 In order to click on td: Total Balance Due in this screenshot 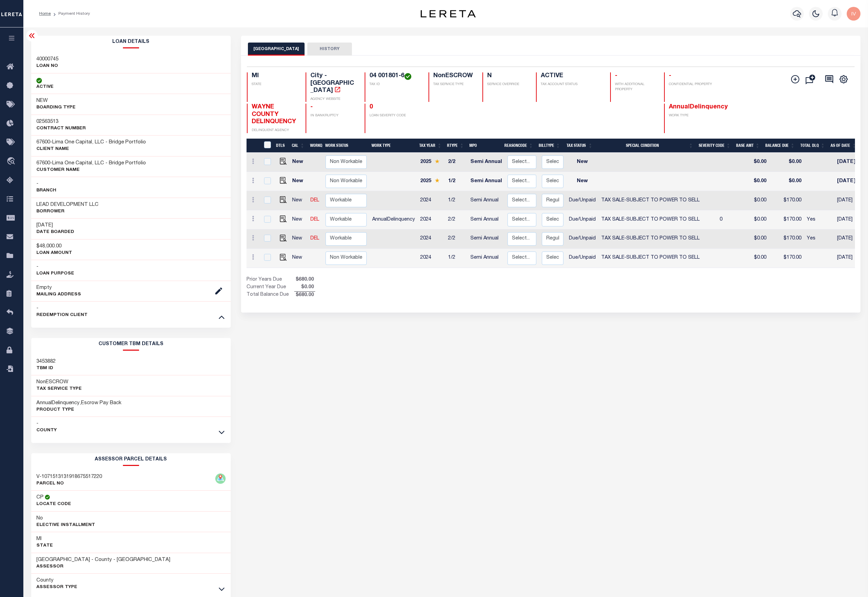, I will do `click(271, 295)`.